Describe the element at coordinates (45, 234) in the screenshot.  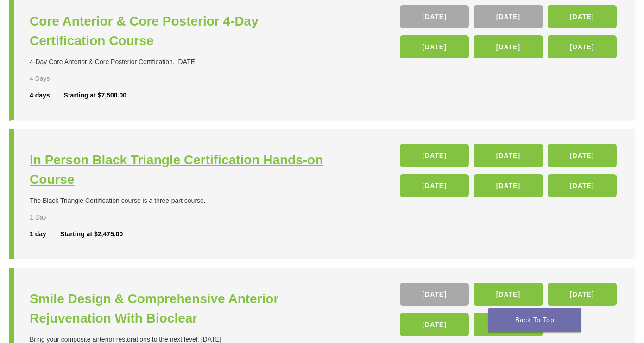
I see `div: 1 day` at that location.